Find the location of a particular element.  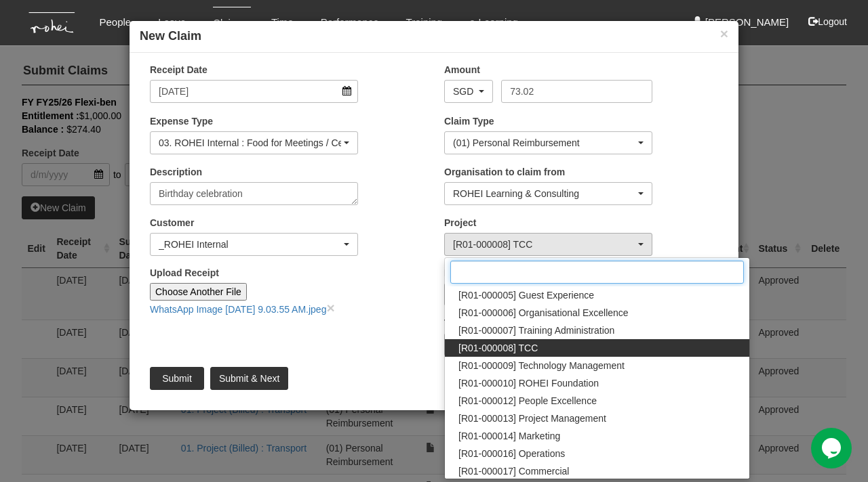

div: 03. ROHEI Internal : Food for Meetings / Celebration is located at coordinates (250, 143).